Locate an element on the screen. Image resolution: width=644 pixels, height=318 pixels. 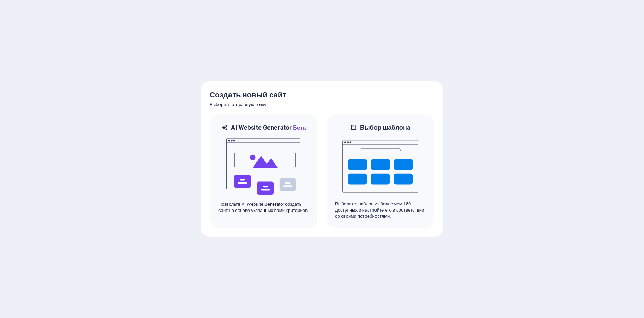
p: Позвольте AI Website Generator создать сайт на основе указанных вами критериев. is located at coordinates (264, 208).